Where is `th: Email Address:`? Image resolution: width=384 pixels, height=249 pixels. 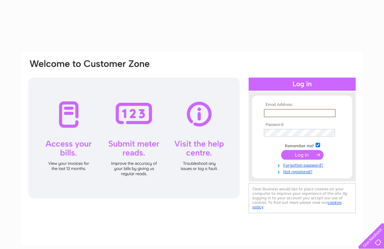 th: Email Address: is located at coordinates (302, 105).